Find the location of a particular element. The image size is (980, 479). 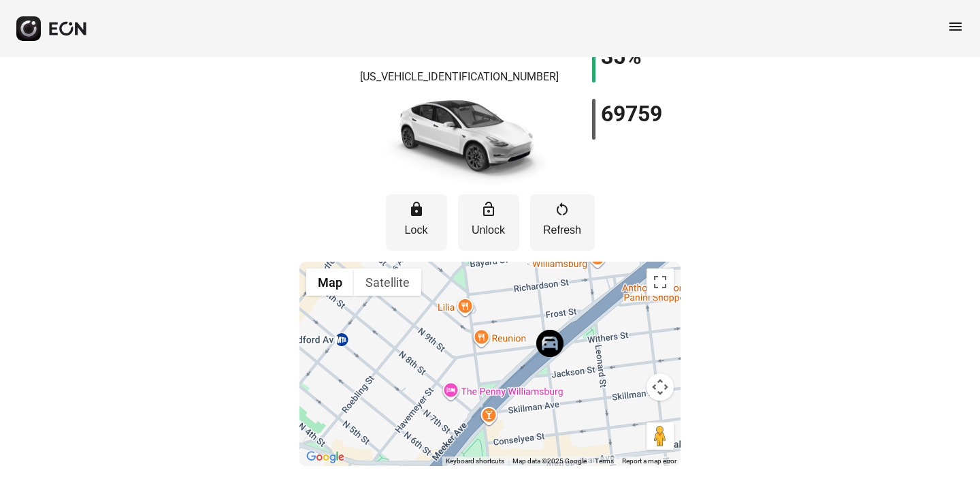

span: restart_alt is located at coordinates (562, 209).